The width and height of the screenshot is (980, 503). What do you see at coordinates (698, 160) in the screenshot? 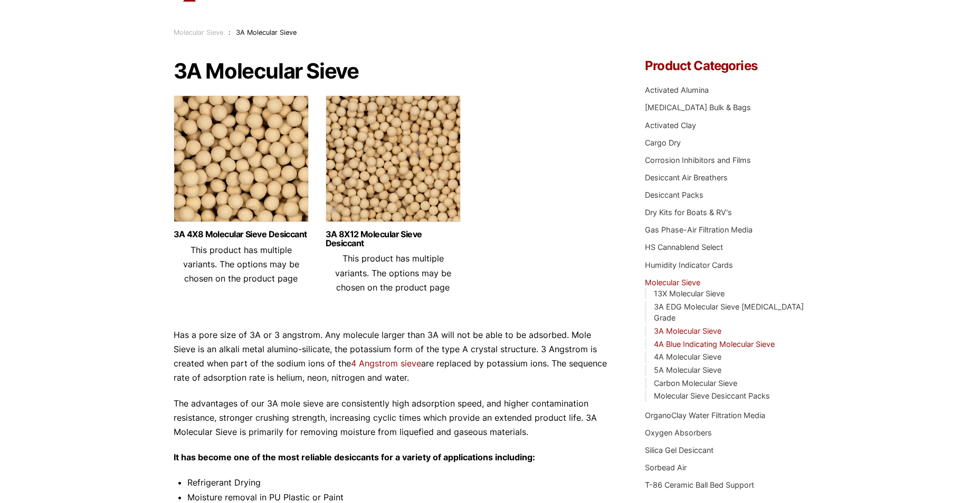
I see `a: Corrosion Inhibitors and Films` at bounding box center [698, 160].